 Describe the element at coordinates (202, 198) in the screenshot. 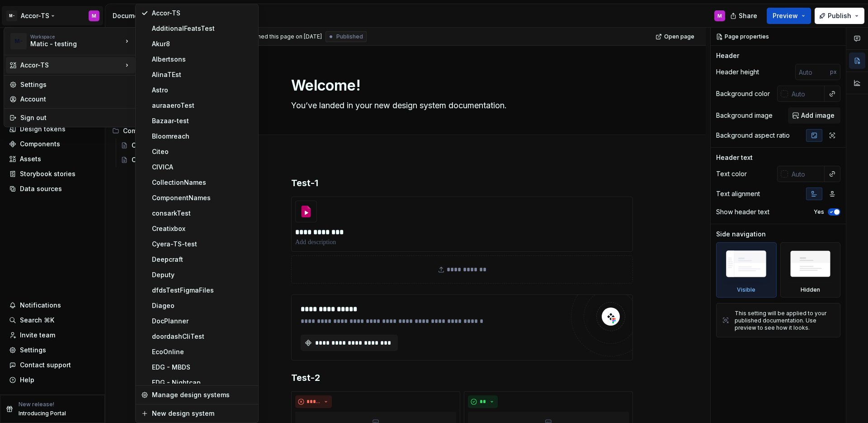

I see `div: ComponentNames` at that location.